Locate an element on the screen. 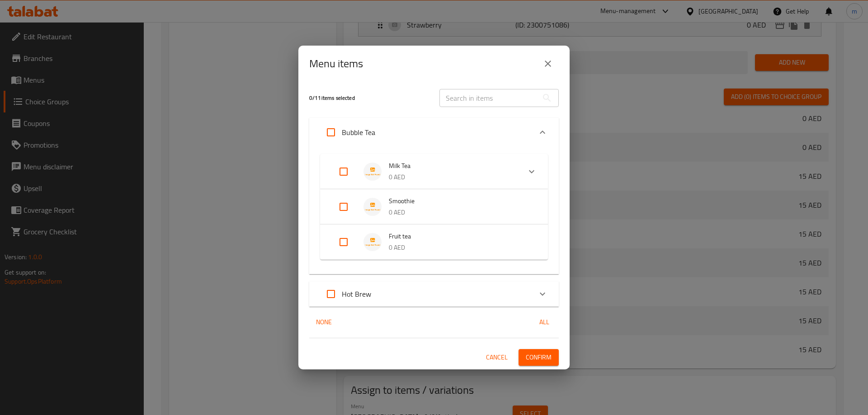 The height and width of the screenshot is (415, 868). button: Cancel is located at coordinates (496, 357).